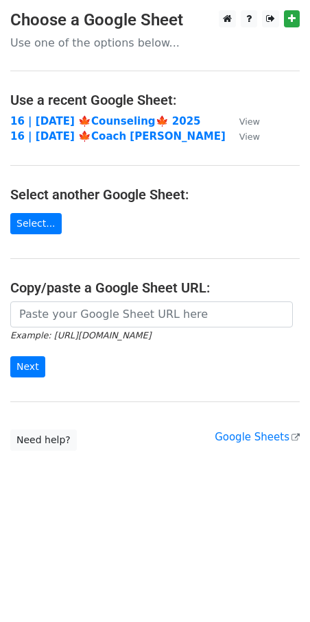  What do you see at coordinates (27, 367) in the screenshot?
I see `input: Next` at bounding box center [27, 367].